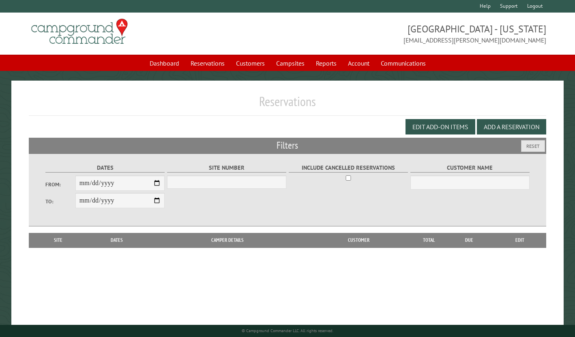 This screenshot has height=337, width=575. What do you see at coordinates (403, 63) in the screenshot?
I see `a: Communications` at bounding box center [403, 63].